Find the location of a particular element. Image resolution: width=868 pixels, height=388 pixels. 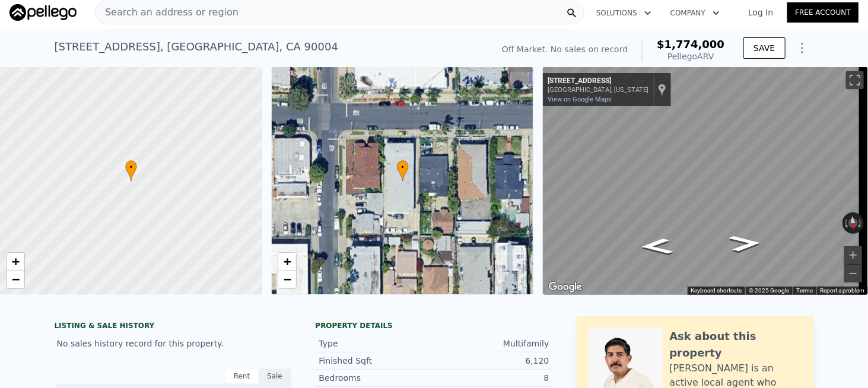

div: Bedrooms is located at coordinates (377, 378).